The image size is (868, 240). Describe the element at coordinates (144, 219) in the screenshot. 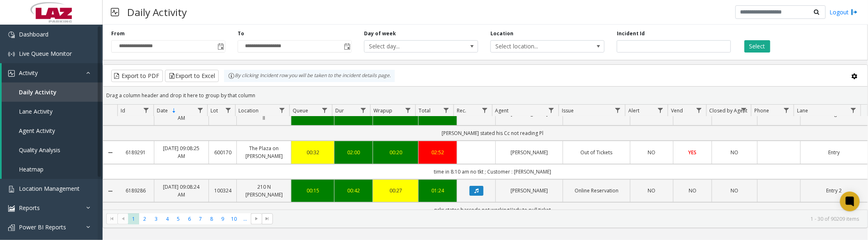

I see `span: Page 2` at that location.